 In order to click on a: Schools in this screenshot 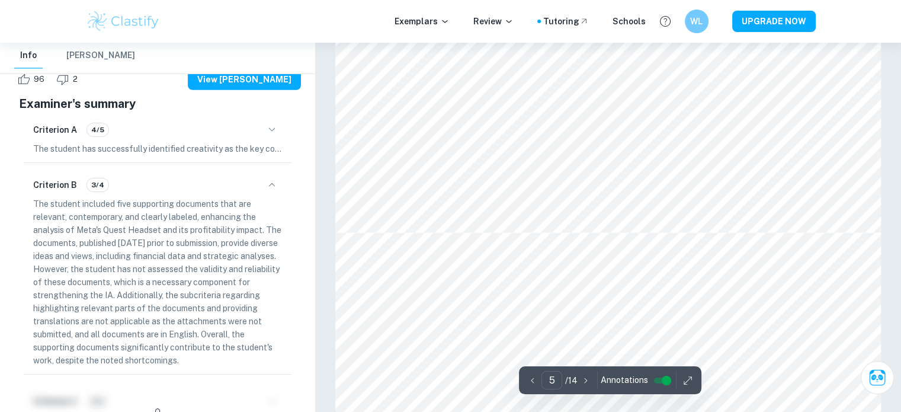, I will do `click(629, 21)`.